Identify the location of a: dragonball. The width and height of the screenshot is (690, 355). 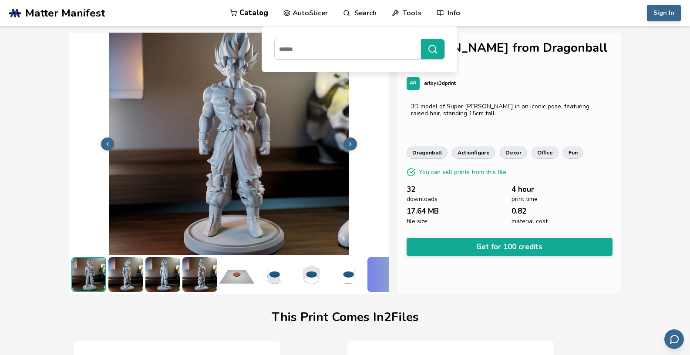
(427, 153).